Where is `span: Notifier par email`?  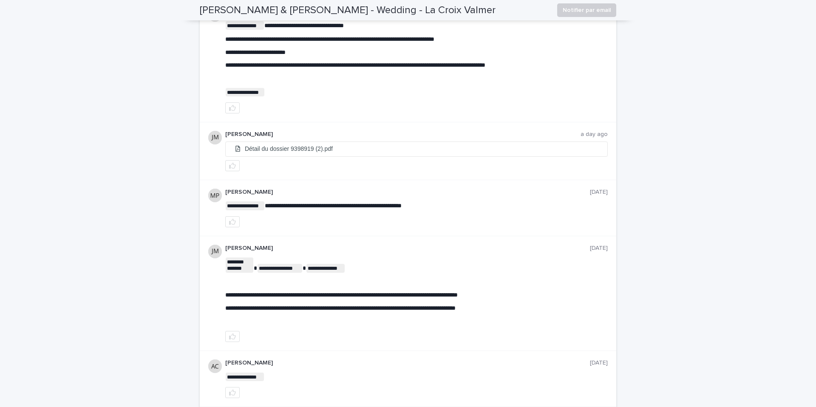
span: Notifier par email is located at coordinates (587, 10).